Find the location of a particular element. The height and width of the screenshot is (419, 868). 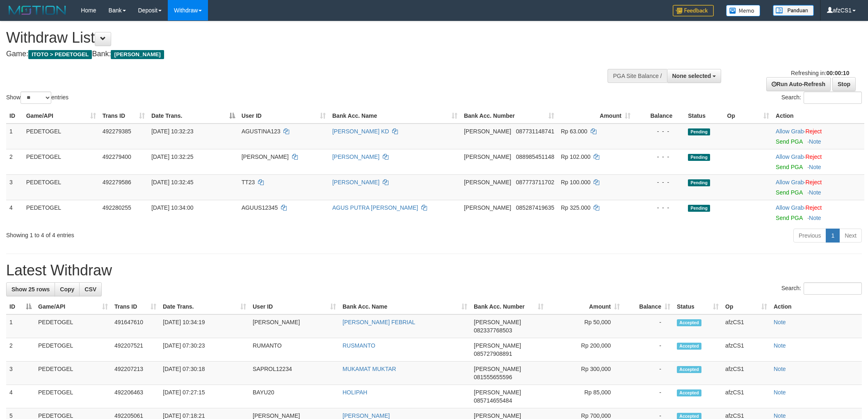

span: Copy 085727908891 to clipboard is located at coordinates (493, 354).